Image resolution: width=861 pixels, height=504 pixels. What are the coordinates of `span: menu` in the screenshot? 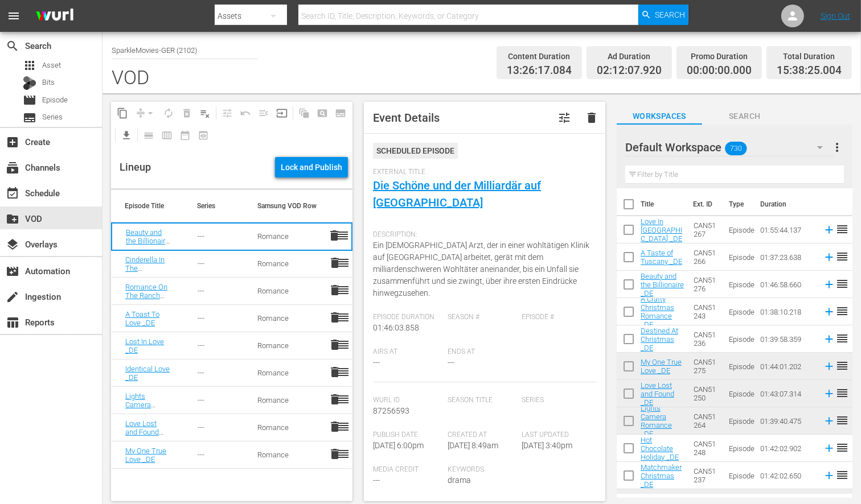 It's located at (14, 16).